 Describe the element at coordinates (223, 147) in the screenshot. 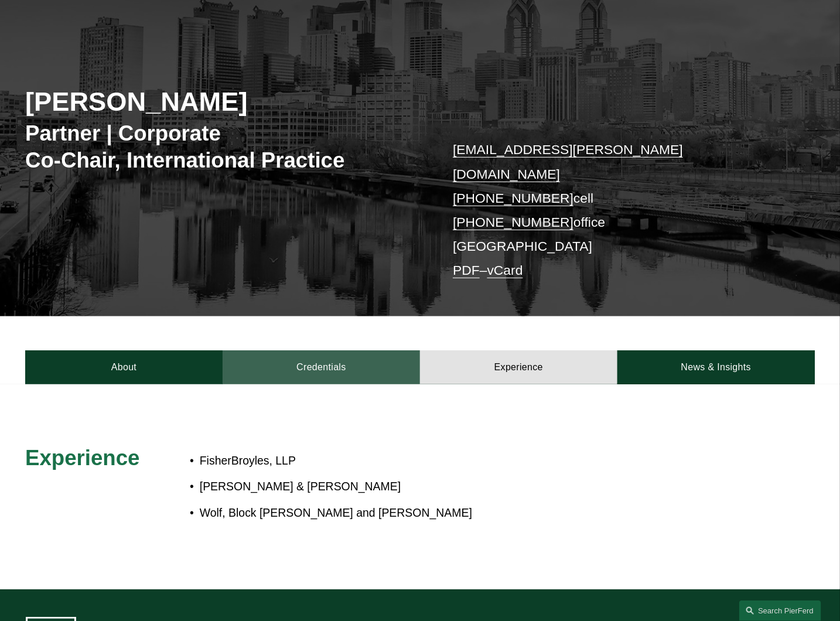

I see `h3: Partner | Corporate Co-Chair, International Practice` at that location.